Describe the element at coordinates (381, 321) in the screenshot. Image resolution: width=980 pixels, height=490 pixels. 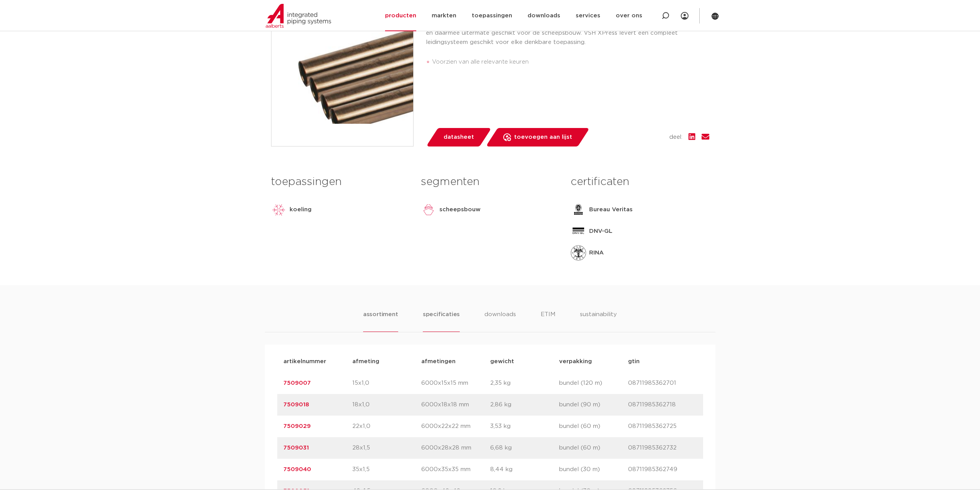
I see `li: assortiment` at that location.